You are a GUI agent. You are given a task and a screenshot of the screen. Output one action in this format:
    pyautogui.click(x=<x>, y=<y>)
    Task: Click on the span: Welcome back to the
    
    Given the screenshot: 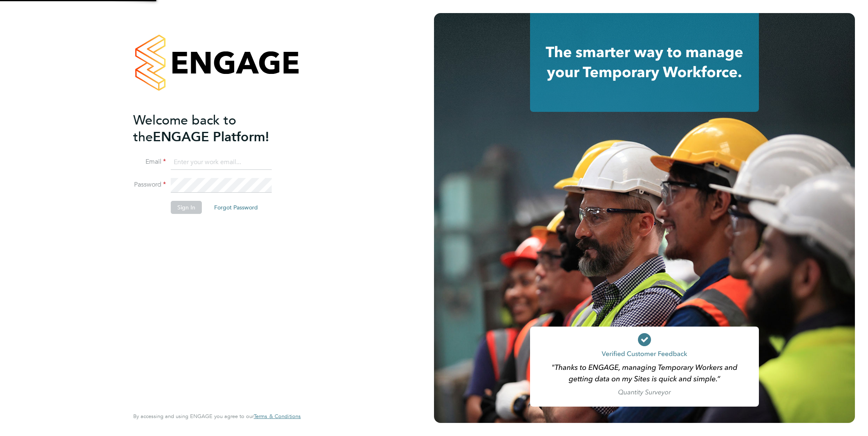 What is the action you would take?
    pyautogui.click(x=185, y=129)
    